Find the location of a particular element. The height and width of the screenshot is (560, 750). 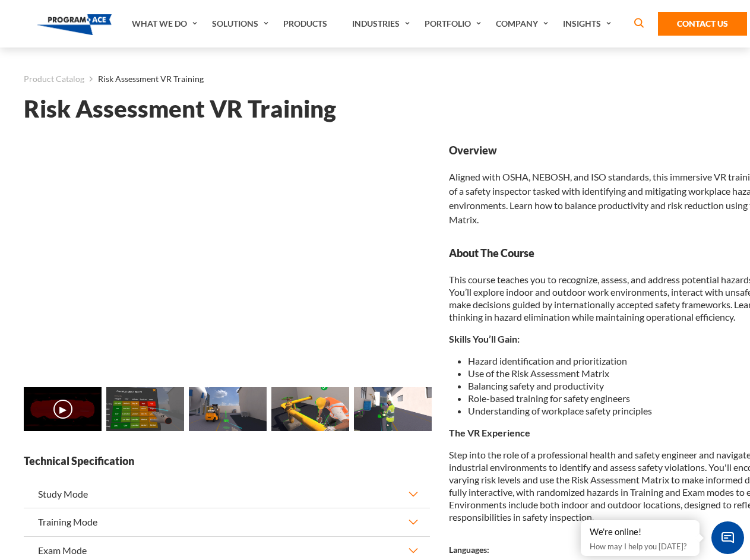

img: Risk Assessment VR Training - Preview 3 is located at coordinates (310, 409).